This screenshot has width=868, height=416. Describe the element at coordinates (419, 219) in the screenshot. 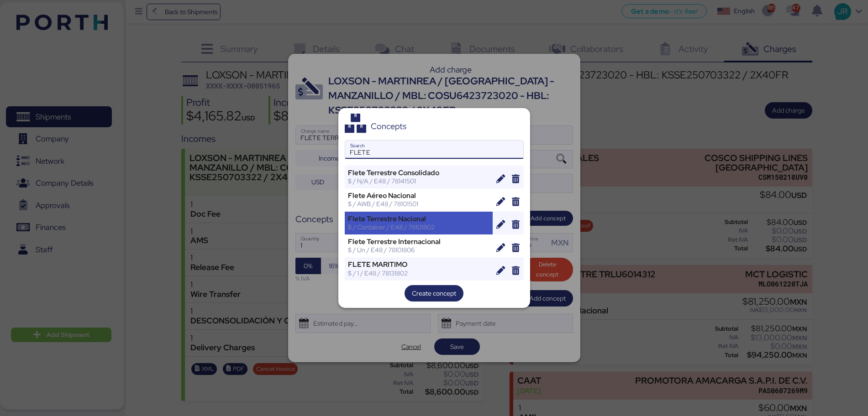

I see `div: Flete Terrestre Nacional` at that location.